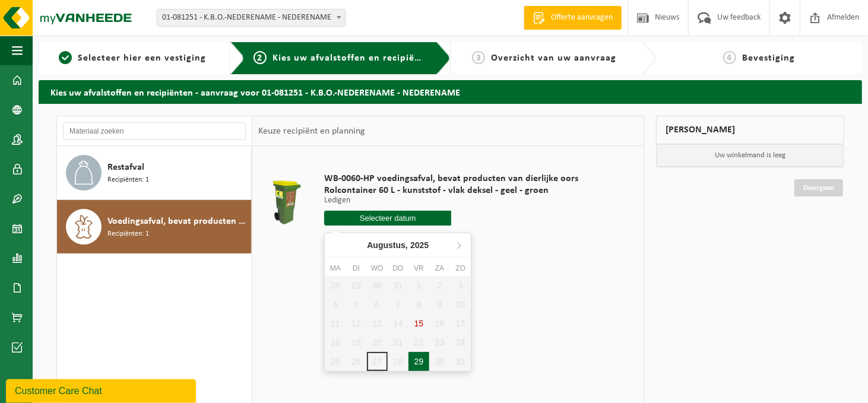 This screenshot has width=868, height=403. I want to click on span: 4, so click(730, 58).